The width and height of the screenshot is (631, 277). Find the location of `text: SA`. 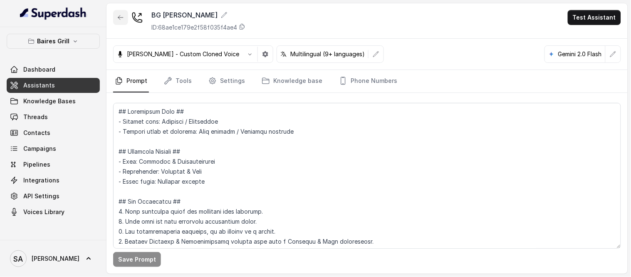

text: SA is located at coordinates (18, 258).